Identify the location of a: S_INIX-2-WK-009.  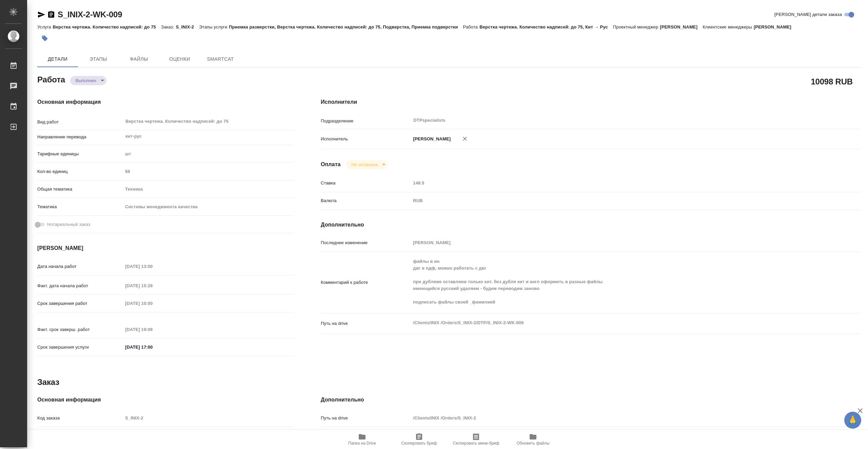
(90, 14).